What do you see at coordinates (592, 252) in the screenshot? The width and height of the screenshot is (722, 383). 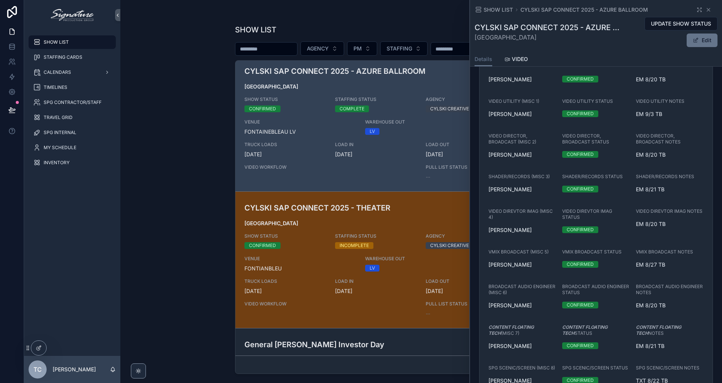 I see `span: VMIX BROADCAST STATUS` at bounding box center [592, 252].